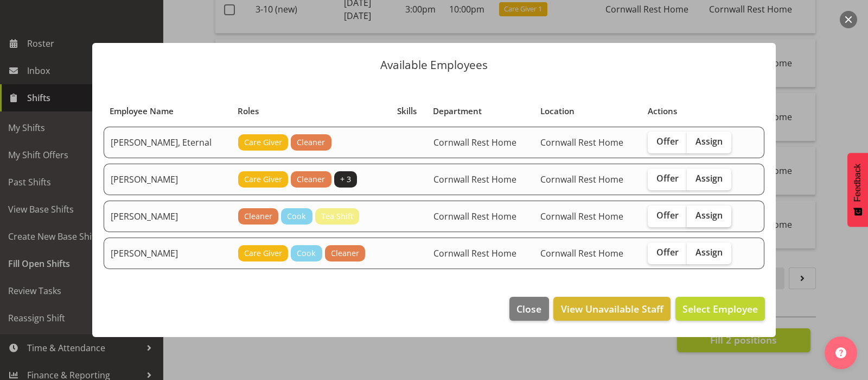  Describe the element at coordinates (612, 308) in the screenshot. I see `button: View Unavailable Staff` at that location.